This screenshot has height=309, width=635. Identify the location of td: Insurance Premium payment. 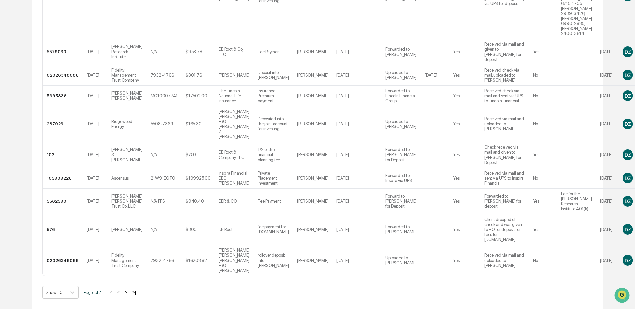
(274, 96).